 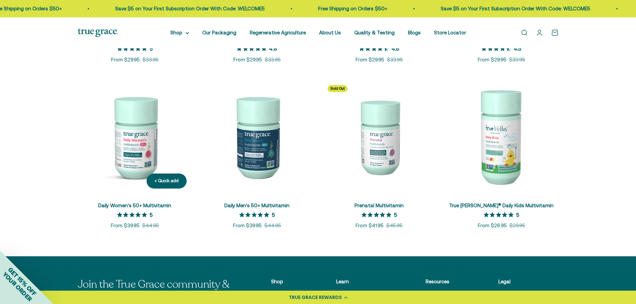 I want to click on compare-at-price: $45.95, so click(x=394, y=226).